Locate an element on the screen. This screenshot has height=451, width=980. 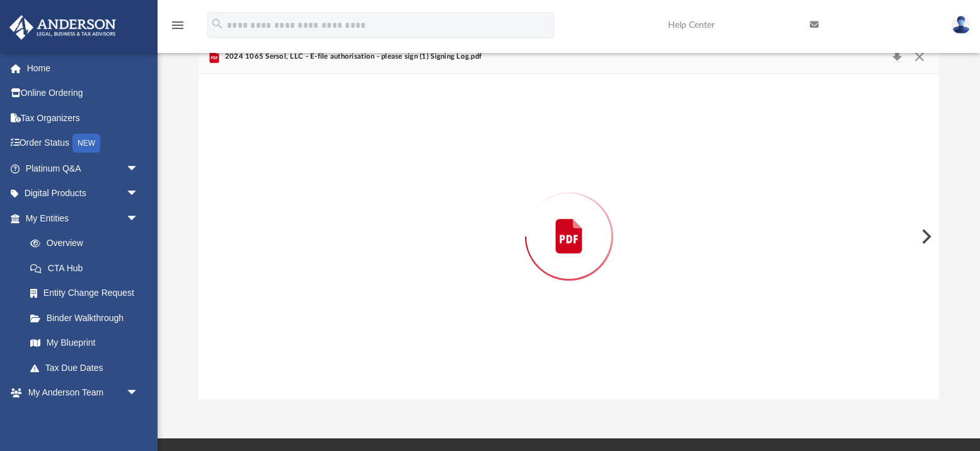
a: Binder Walkthrough is located at coordinates (87, 318).